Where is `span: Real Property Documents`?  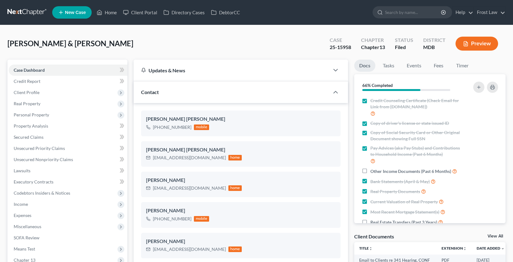
span: Real Property Documents is located at coordinates (395, 192).